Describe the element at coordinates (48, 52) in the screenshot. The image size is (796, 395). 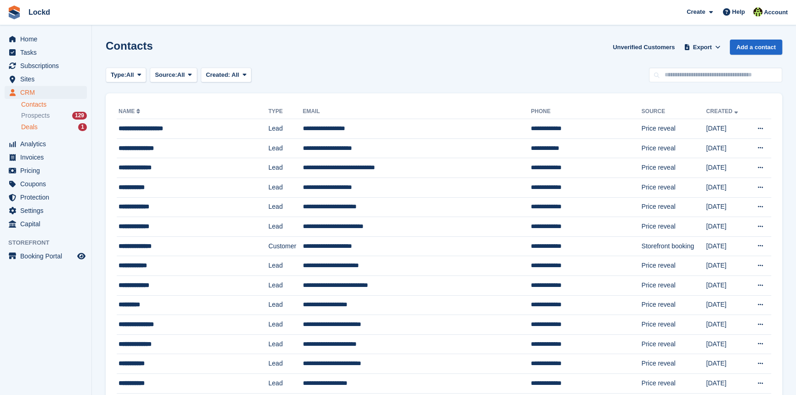
I see `span: Tasks` at that location.